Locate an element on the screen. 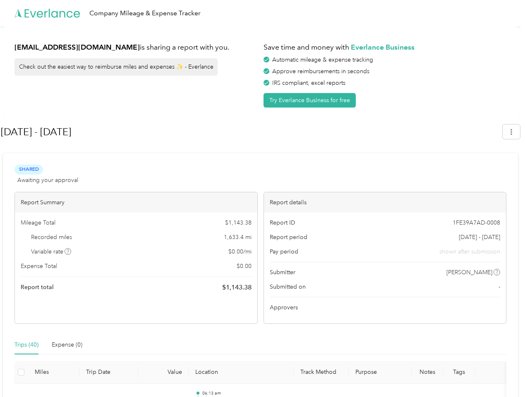 This screenshot has width=525, height=397. span: 1FE39A7AD-0008 is located at coordinates (476, 222).